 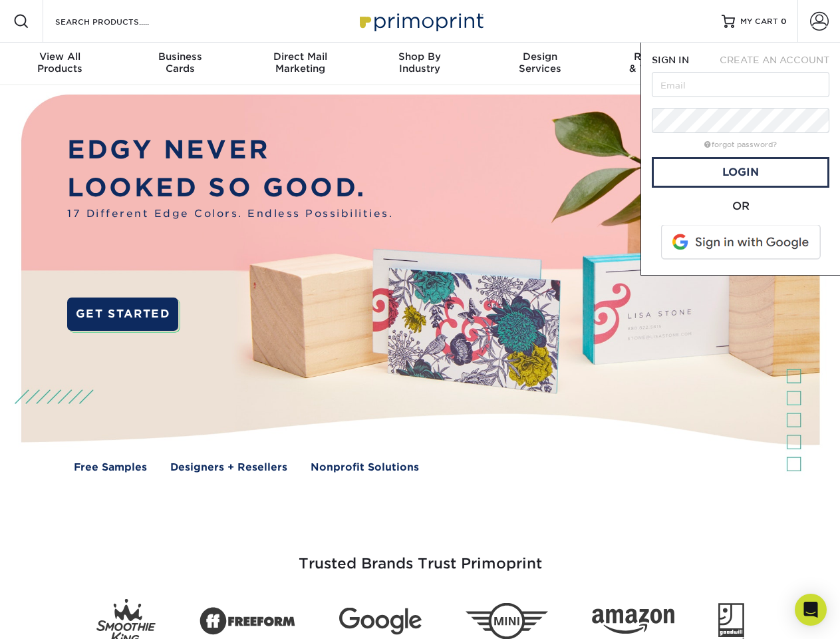 What do you see at coordinates (420, 57) in the screenshot?
I see `span: Shop By` at bounding box center [420, 57].